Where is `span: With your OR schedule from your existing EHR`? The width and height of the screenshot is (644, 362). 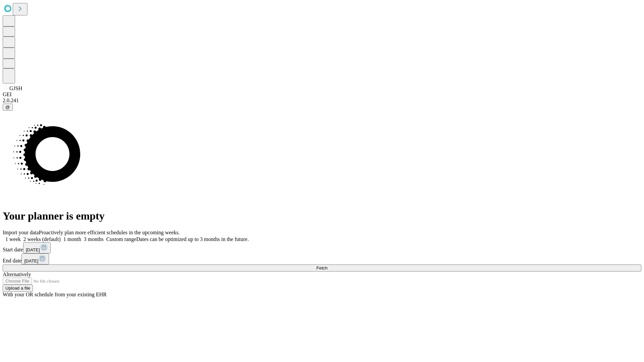
span: With your OR schedule from your existing EHR is located at coordinates (55, 294).